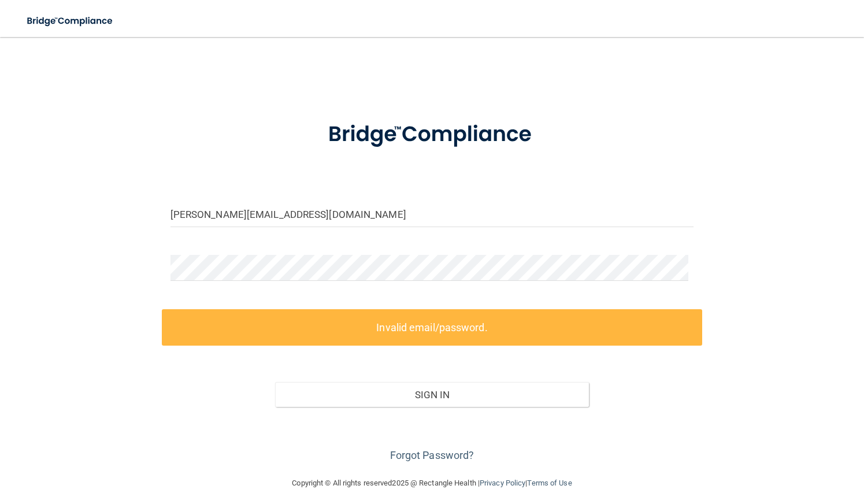 This screenshot has width=864, height=504. I want to click on input: Email, so click(432, 214).